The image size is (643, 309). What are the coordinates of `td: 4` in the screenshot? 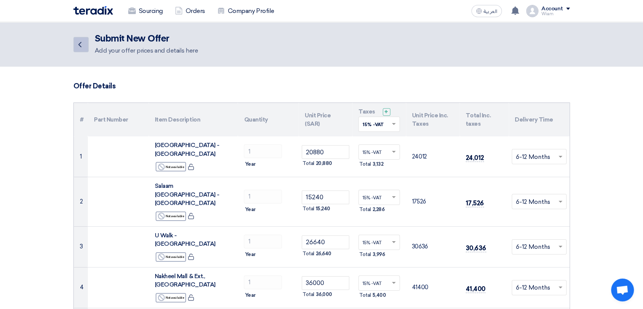 It's located at (81, 287).